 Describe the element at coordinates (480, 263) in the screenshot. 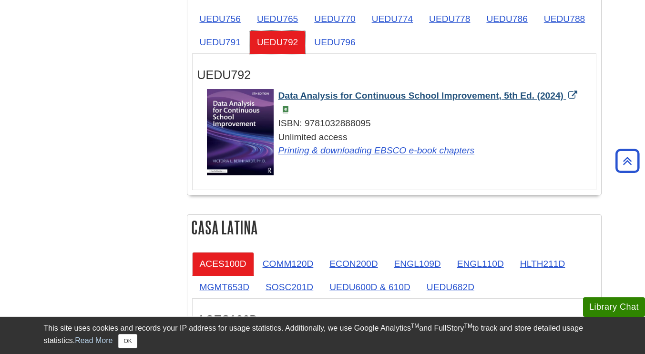

I see `a: ENGL110D` at that location.